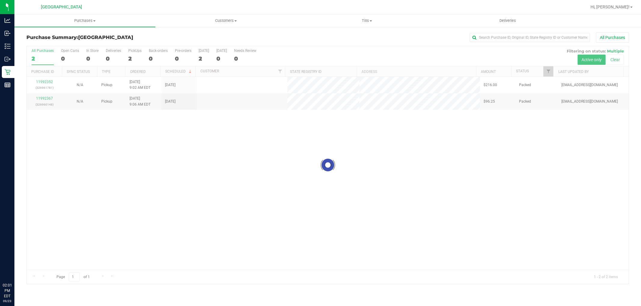 The image size is (641, 306). Describe the element at coordinates (127, 38) in the screenshot. I see `h3: Purchase Summary:` at that location.